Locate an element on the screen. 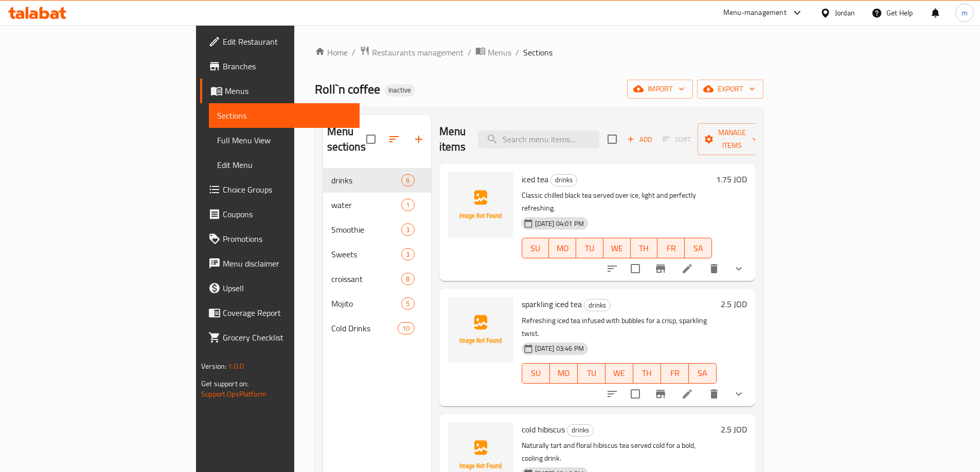 The height and width of the screenshot is (472, 980). img: iced tea is located at coordinates (480, 205).